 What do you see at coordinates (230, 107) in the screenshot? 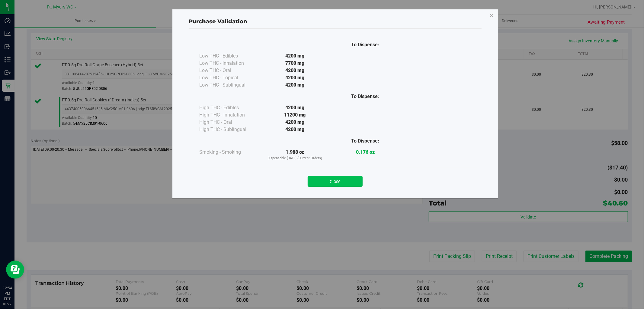
I see `div: High THC - Edibles` at bounding box center [230, 107].